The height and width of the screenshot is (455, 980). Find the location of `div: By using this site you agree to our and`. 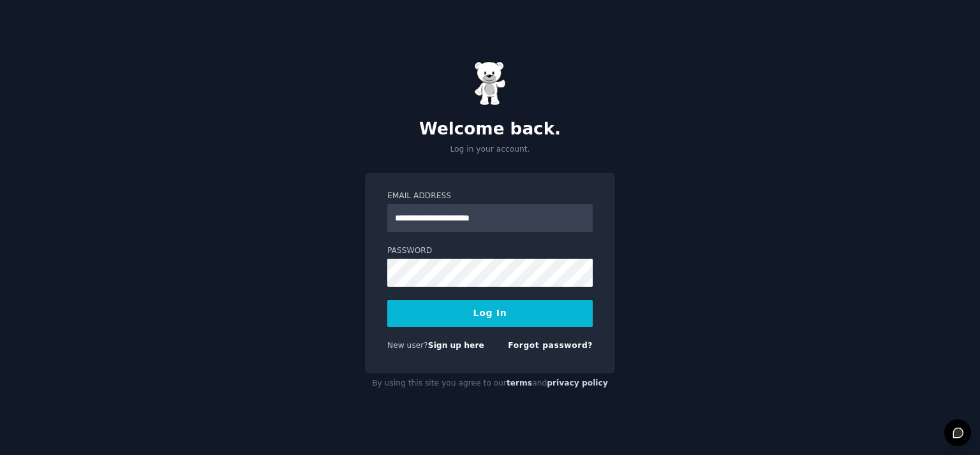

div: By using this site you agree to our and is located at coordinates (490, 384).